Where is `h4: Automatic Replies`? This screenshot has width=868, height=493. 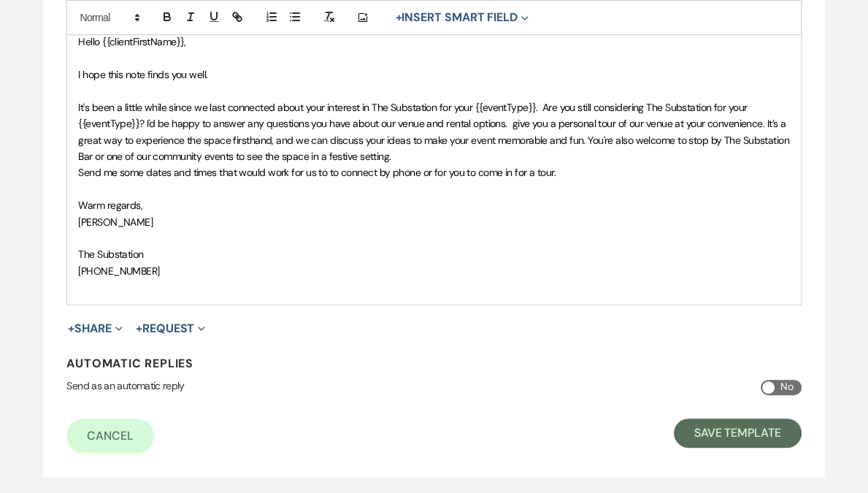
h4: Automatic Replies is located at coordinates (434, 362).